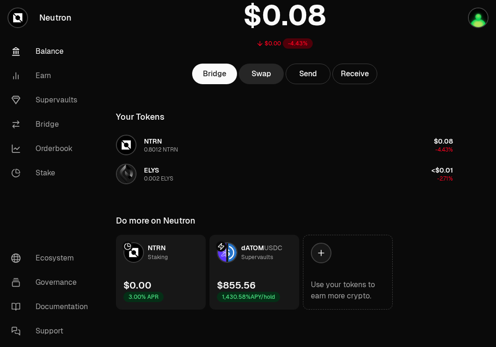  Describe the element at coordinates (52, 100) in the screenshot. I see `a: Supervaults` at that location.